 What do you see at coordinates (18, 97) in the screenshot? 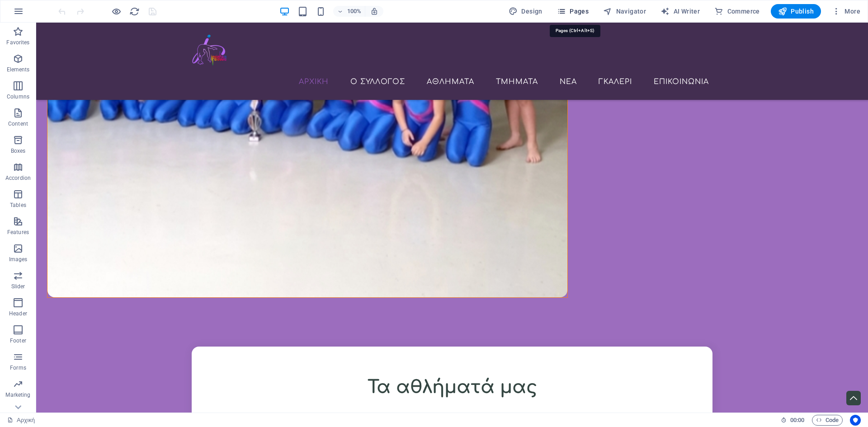
I see `p: Columns` at bounding box center [18, 97].